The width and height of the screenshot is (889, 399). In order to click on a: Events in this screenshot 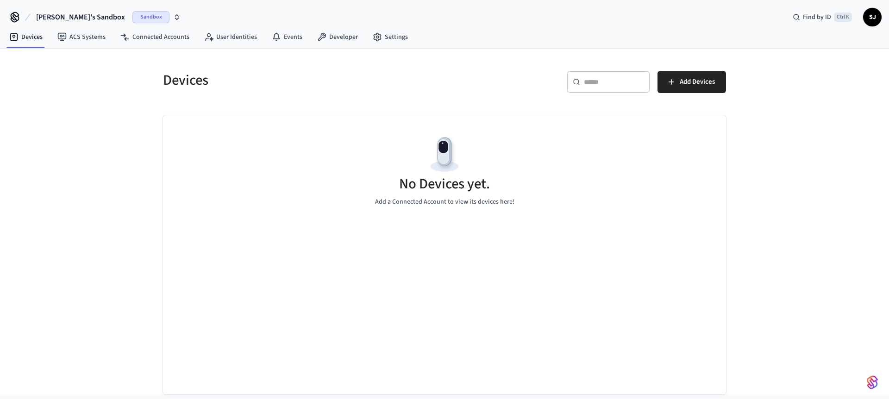, I will do `click(287, 37)`.